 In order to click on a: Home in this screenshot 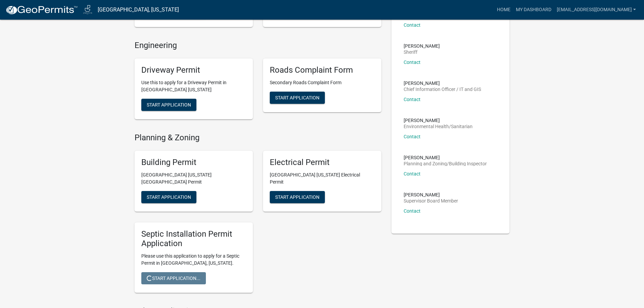, I will do `click(504, 10)`.